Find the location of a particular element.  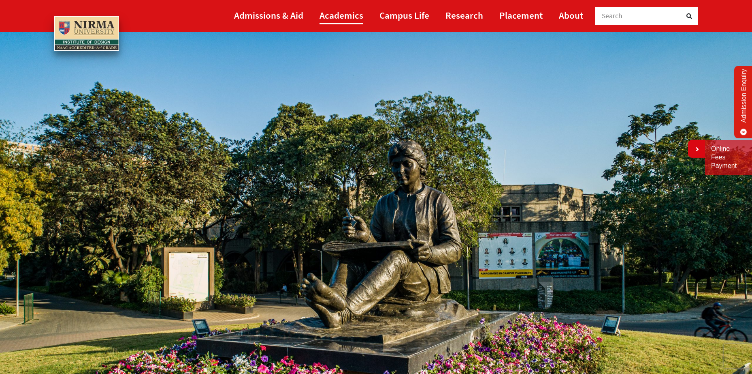

a: Campus Life is located at coordinates (404, 15).